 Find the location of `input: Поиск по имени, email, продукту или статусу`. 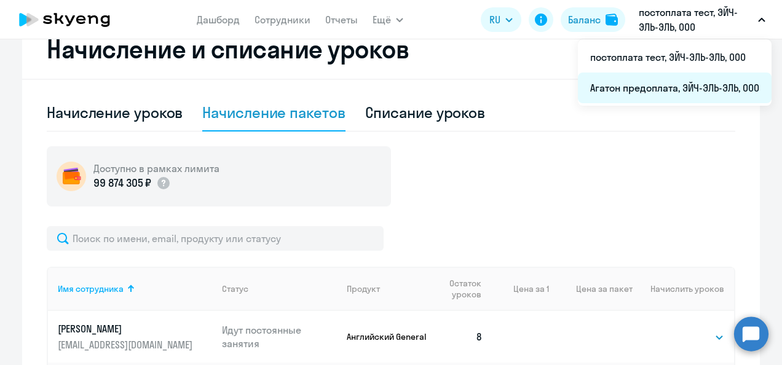

input: Поиск по имени, email, продукту или статусу is located at coordinates (215, 238).